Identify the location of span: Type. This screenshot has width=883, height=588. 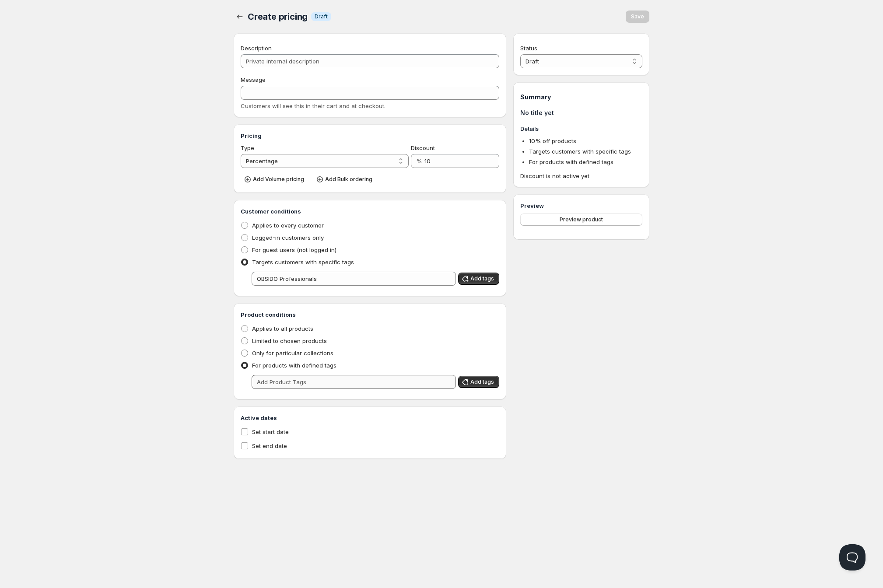
(248, 148).